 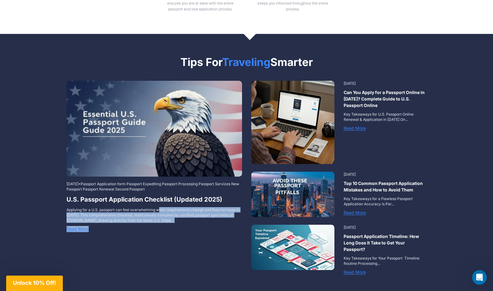 What do you see at coordinates (154, 215) in the screenshot?
I see `p: Applying for a U.S. passport can feel overwhelming when requirements change and fees increase in ...` at bounding box center [154, 215].